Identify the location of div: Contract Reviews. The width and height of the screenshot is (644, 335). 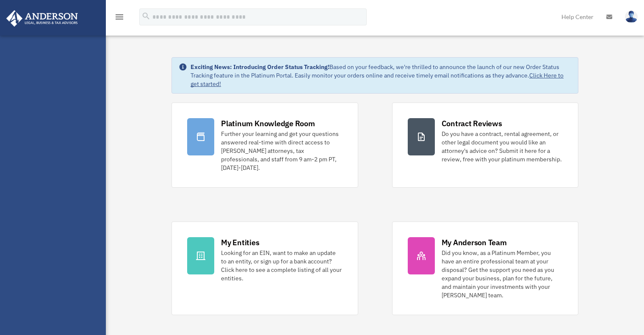
(471, 123).